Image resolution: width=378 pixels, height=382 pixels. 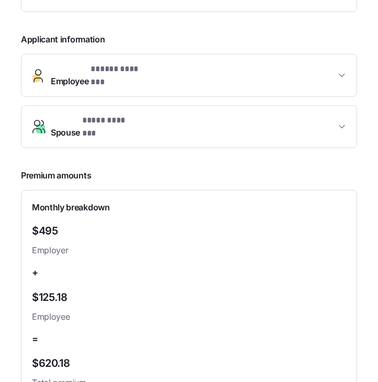 What do you see at coordinates (54, 250) in the screenshot?
I see `span: Employer` at bounding box center [54, 250].